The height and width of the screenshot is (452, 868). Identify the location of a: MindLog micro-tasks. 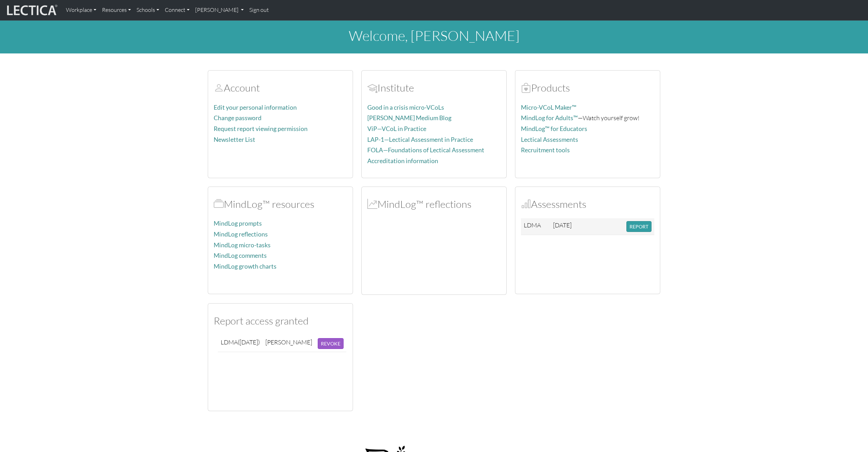
(242, 245).